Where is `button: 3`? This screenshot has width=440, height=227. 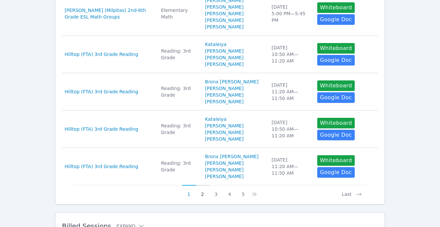
button: 3 is located at coordinates (216, 192).